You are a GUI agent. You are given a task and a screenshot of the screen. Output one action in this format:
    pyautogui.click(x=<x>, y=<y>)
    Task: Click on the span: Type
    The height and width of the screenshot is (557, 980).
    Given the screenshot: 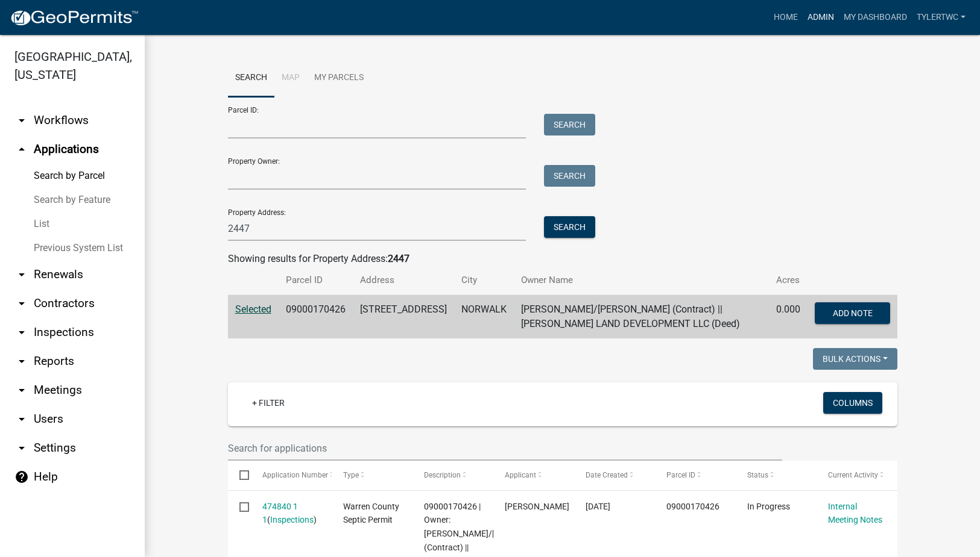 What is the action you would take?
    pyautogui.click(x=351, y=476)
    